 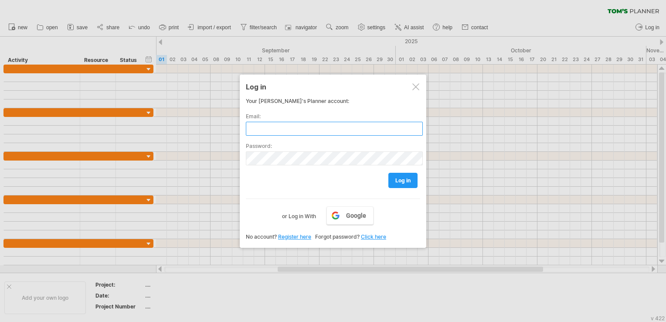 I want to click on span: Forgot password?, so click(x=337, y=236).